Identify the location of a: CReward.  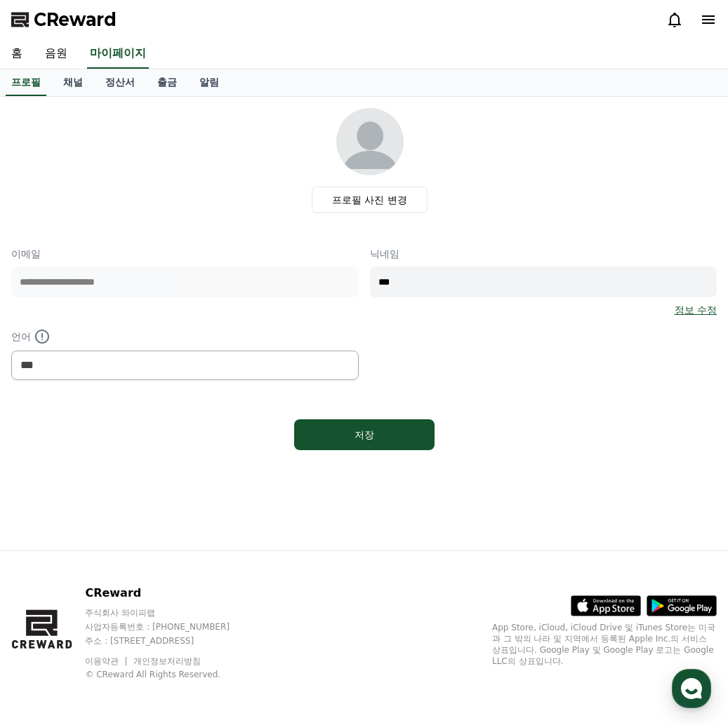
(64, 20).